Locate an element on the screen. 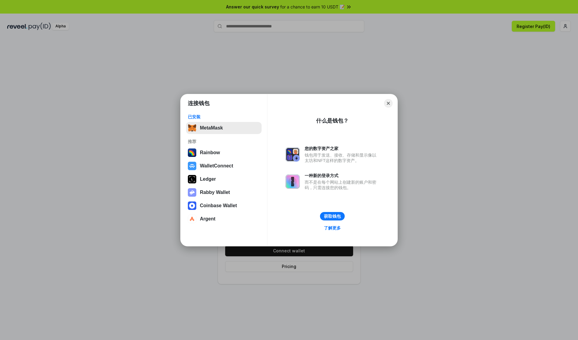 This screenshot has height=340, width=578. img: svg+xml,%3Csvg%20fill%3D%22none%22%20height%3D%2233%22%20viewBox%3D%220%200%2035%2033%22%20width%... is located at coordinates (192, 128).